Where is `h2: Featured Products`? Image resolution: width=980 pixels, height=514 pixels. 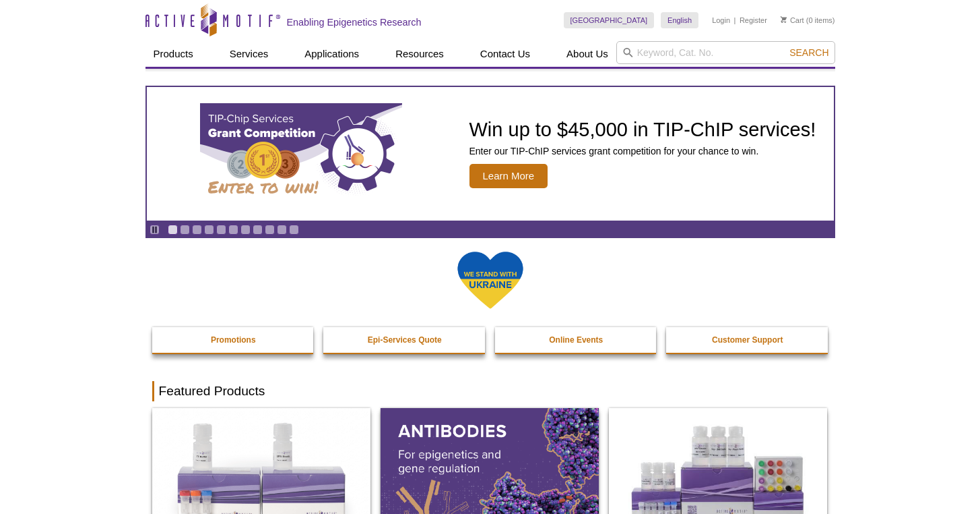 h2: Featured Products is located at coordinates (490, 391).